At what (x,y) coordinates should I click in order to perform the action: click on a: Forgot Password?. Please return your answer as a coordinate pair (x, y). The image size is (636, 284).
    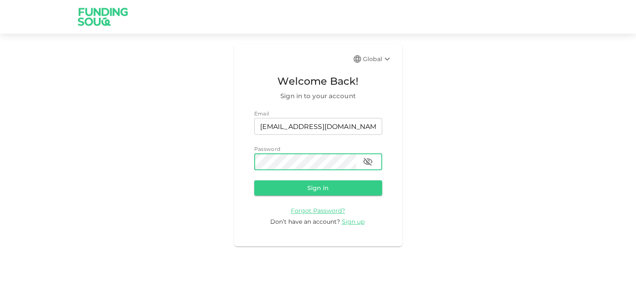
    Looking at the image, I should click on (318, 210).